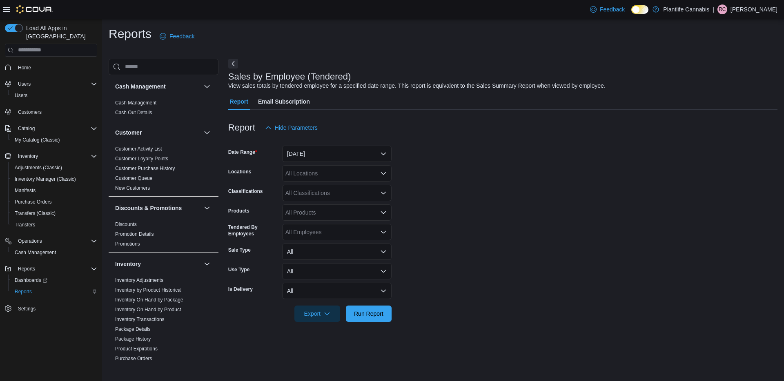 This screenshot has width=784, height=381. What do you see at coordinates (149, 300) in the screenshot?
I see `a: Inventory On Hand by Package` at bounding box center [149, 300].